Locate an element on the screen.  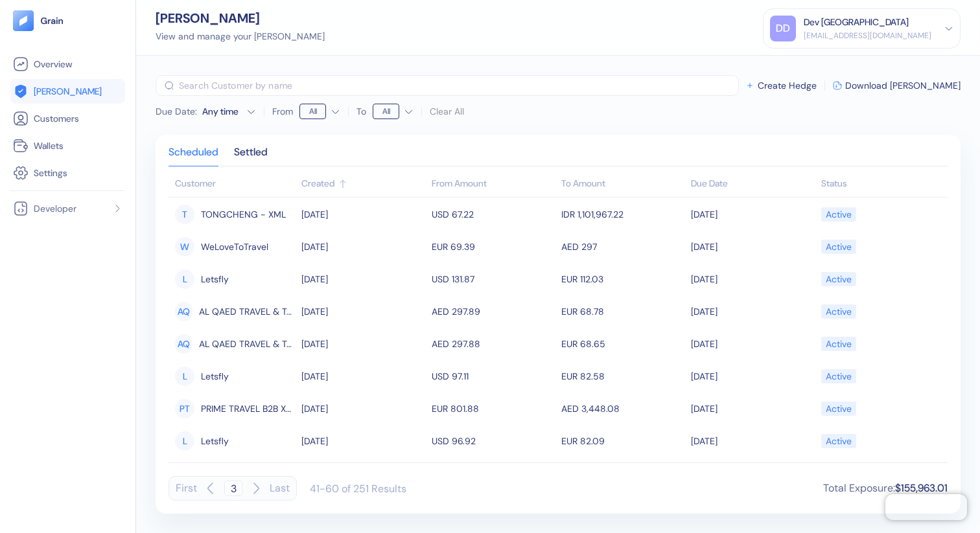
div: Sort descending is located at coordinates (363, 184).